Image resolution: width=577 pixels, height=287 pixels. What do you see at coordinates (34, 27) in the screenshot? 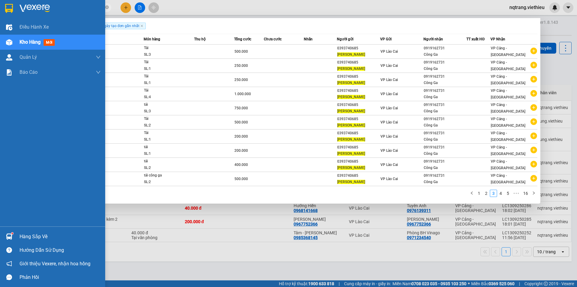
I see `span: Điều hành xe` at bounding box center [34, 27].